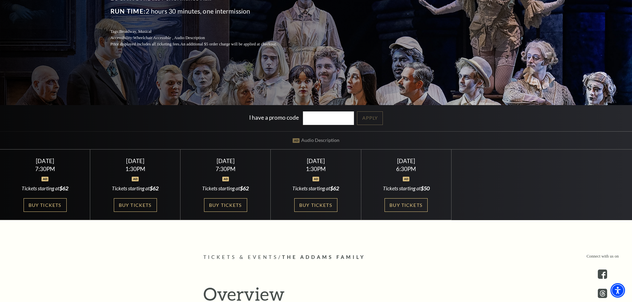  Describe the element at coordinates (603, 257) in the screenshot. I see `p: Connect with us on` at that location.